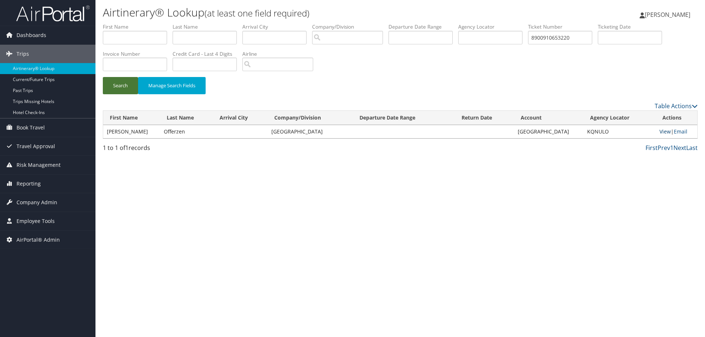  What do you see at coordinates (423, 27) in the screenshot?
I see `label: Departure Date Range` at bounding box center [423, 27].